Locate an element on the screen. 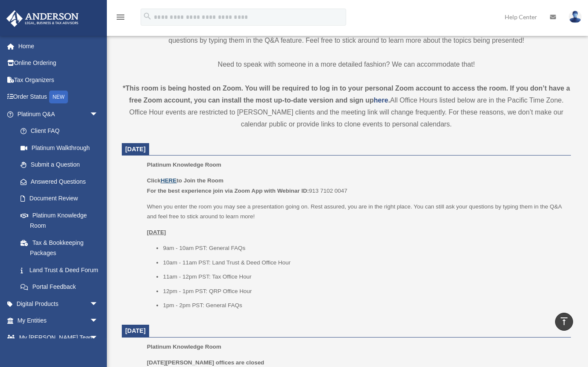  strong: here is located at coordinates (381, 100).